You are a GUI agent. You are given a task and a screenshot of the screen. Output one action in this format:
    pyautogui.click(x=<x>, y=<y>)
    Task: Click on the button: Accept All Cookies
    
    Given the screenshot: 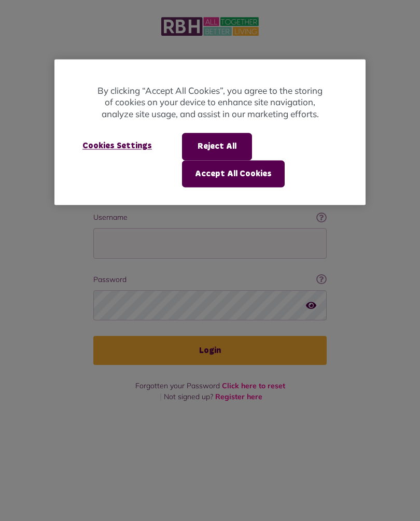 What is the action you would take?
    pyautogui.click(x=233, y=174)
    